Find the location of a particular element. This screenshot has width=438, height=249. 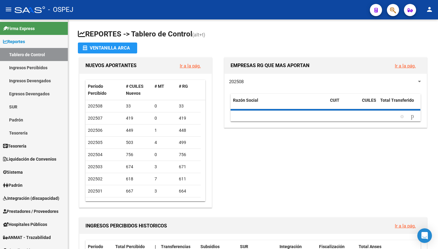

span: EMPRESAS RG QUE MAS APORTAN is located at coordinates (270, 65).